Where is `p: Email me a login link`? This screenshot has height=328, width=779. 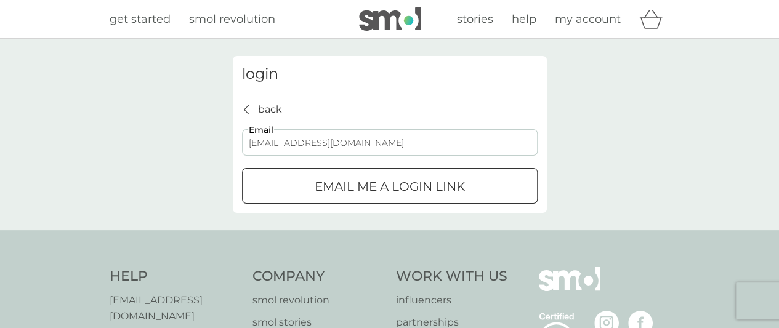 p: Email me a login link is located at coordinates (390, 186).